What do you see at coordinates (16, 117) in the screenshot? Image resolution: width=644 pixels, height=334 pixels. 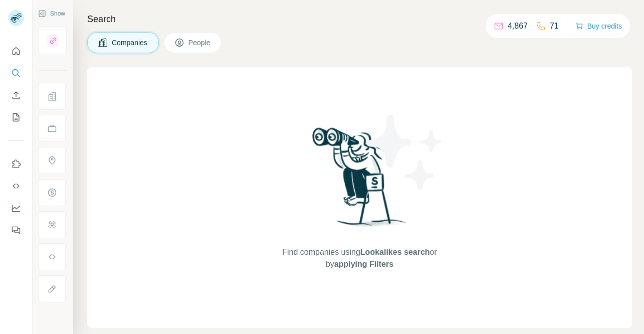 I see `button: My lists` at bounding box center [16, 117].